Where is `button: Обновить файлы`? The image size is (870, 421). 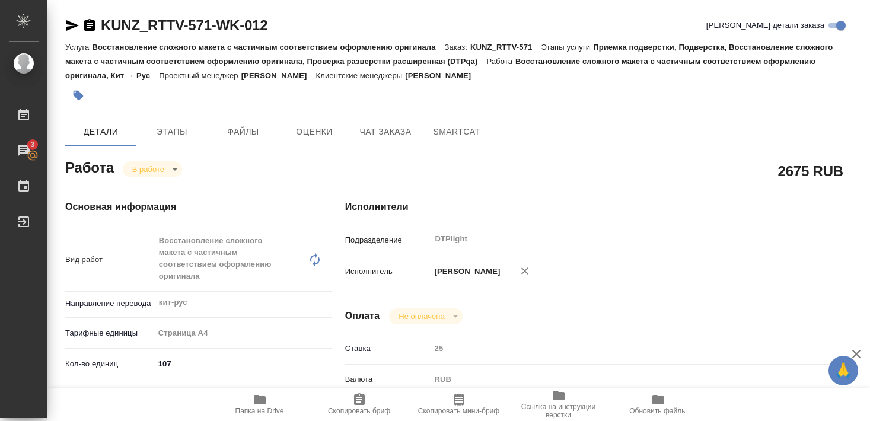 button: Обновить файлы is located at coordinates (659, 405).